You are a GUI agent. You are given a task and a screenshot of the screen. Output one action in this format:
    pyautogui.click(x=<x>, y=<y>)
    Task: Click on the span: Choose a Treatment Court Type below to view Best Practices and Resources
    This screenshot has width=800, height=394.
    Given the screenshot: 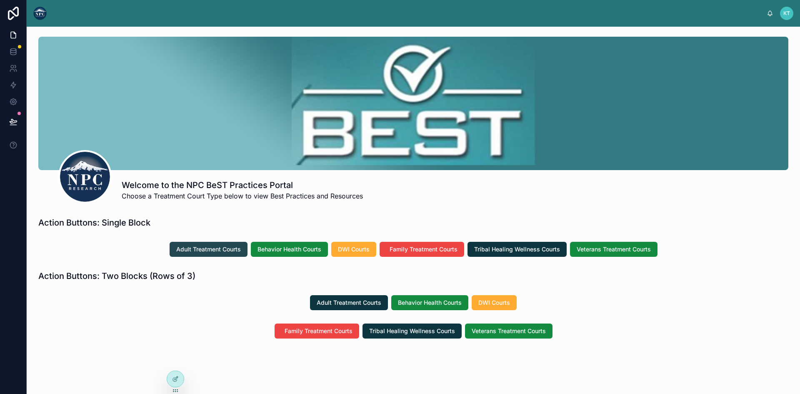 What is the action you would take?
    pyautogui.click(x=242, y=196)
    